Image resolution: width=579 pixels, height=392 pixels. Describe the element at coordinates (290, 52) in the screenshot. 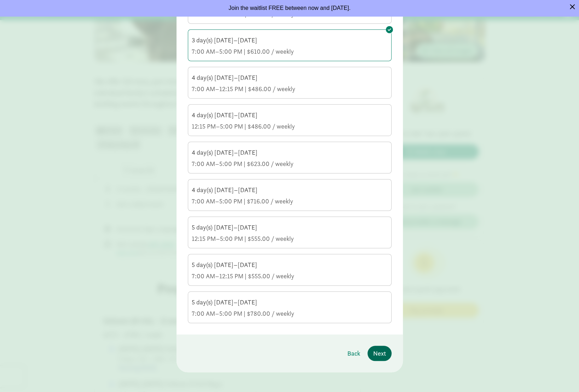

I see `div: 7:00 AM–5:00 PM | $610.00 / weekly` at that location.